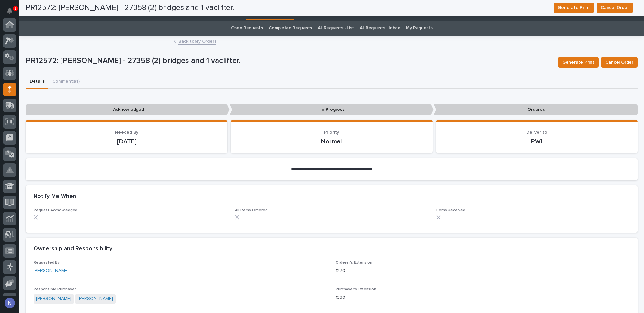  What do you see at coordinates (251, 210) in the screenshot?
I see `span: All Items Ordered` at bounding box center [251, 210].